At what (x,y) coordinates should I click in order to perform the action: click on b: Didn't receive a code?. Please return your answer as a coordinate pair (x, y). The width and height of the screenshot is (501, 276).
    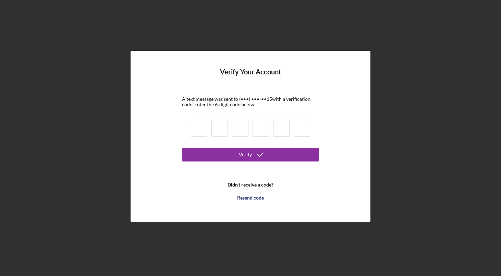
    Looking at the image, I should click on (251, 185).